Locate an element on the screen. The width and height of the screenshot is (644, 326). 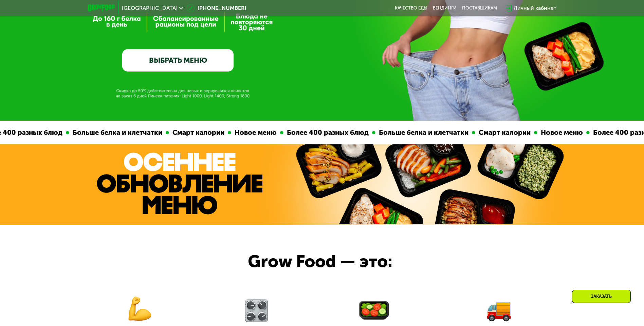
div: Личный кабинет is located at coordinates (535, 8).